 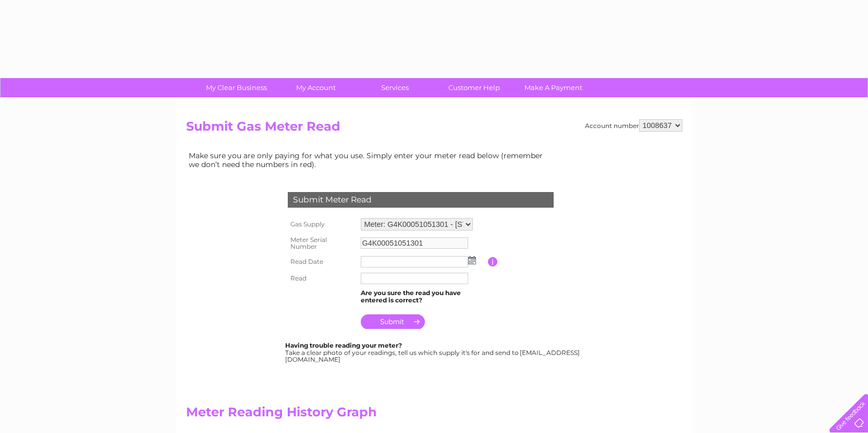 I want to click on a: Customer Help, so click(x=474, y=88).